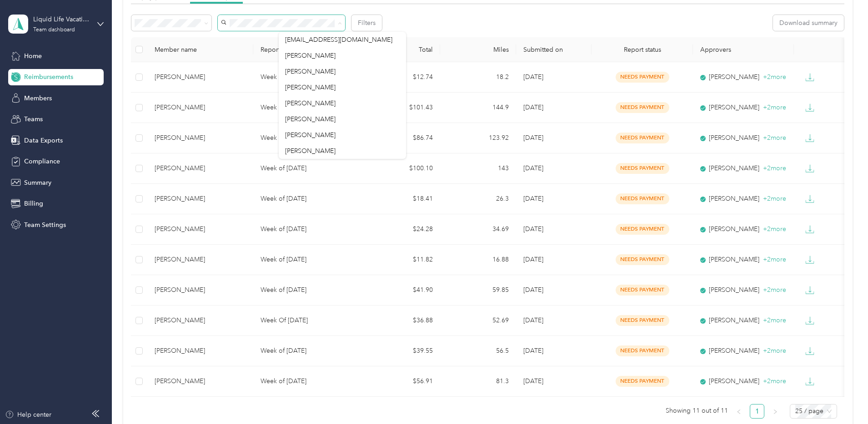 The height and width of the screenshot is (424, 868). What do you see at coordinates (200, 49) in the screenshot?
I see `th: Member name` at bounding box center [200, 49].